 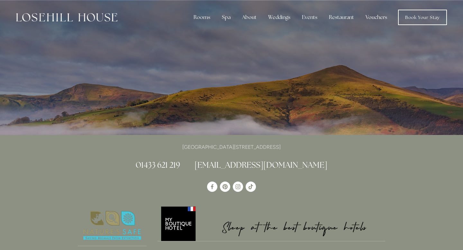 I want to click on a: Instagram, so click(x=238, y=187).